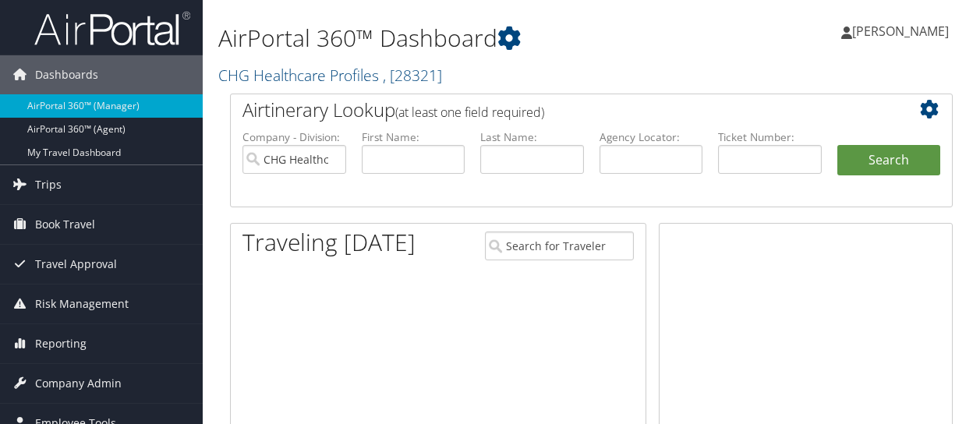 The width and height of the screenshot is (980, 424). Describe the element at coordinates (82, 304) in the screenshot. I see `span: Risk Management` at that location.